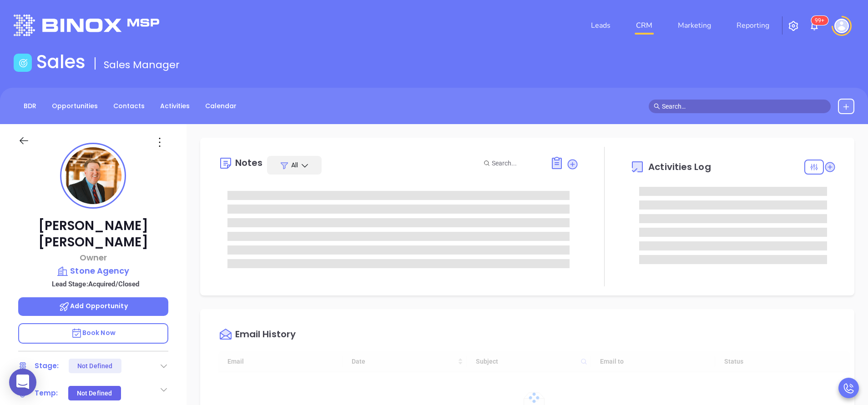 The width and height of the screenshot is (868, 405). Describe the element at coordinates (601, 25) in the screenshot. I see `a: Leads` at that location.